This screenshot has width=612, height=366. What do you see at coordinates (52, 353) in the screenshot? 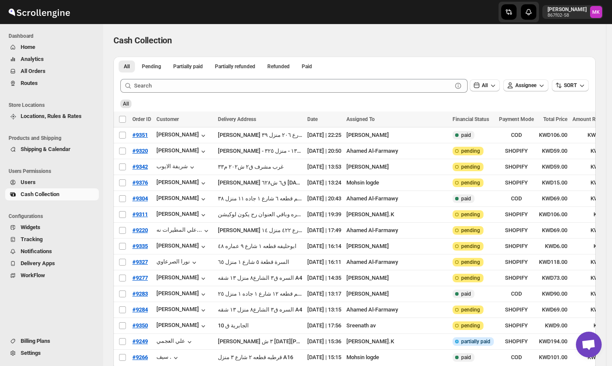
I see `button: Settings` at bounding box center [52, 353].